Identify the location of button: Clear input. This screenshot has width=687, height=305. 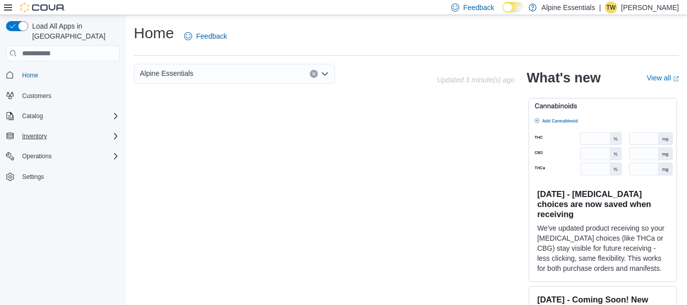
(314, 74).